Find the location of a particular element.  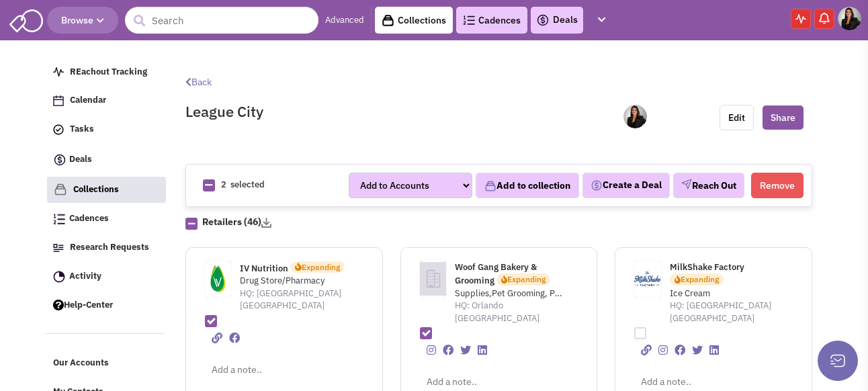

a: Peyton Nichols is located at coordinates (849, 19).